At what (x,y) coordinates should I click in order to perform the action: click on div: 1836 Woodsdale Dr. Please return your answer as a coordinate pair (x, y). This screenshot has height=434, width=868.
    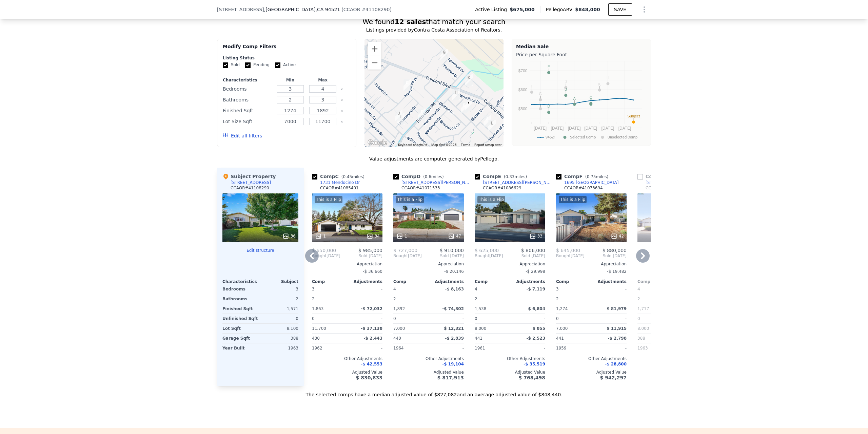
    Looking at the image, I should click on (444, 55).